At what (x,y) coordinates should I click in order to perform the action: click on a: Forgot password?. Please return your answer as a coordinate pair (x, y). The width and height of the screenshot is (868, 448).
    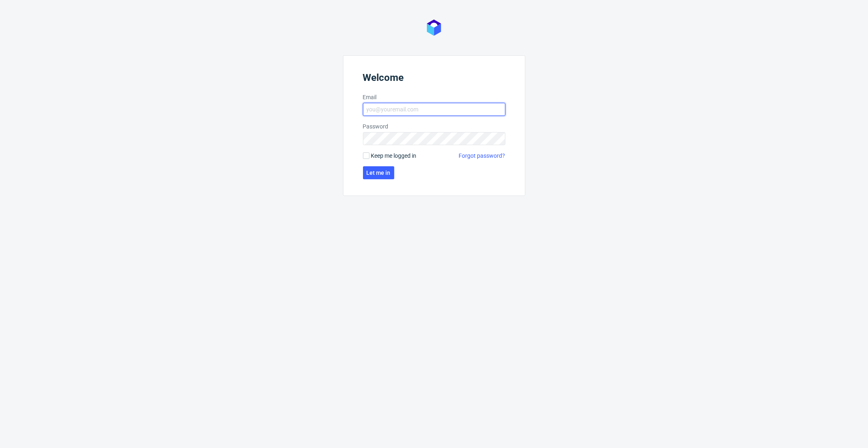
    Looking at the image, I should click on (482, 156).